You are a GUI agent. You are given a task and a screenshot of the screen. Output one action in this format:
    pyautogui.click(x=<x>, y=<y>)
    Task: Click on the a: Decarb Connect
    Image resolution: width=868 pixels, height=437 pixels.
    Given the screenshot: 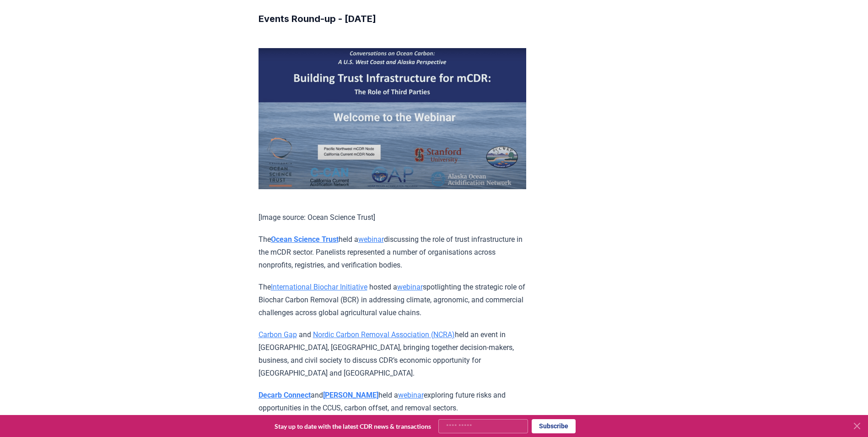 What is the action you would take?
    pyautogui.click(x=284, y=395)
    